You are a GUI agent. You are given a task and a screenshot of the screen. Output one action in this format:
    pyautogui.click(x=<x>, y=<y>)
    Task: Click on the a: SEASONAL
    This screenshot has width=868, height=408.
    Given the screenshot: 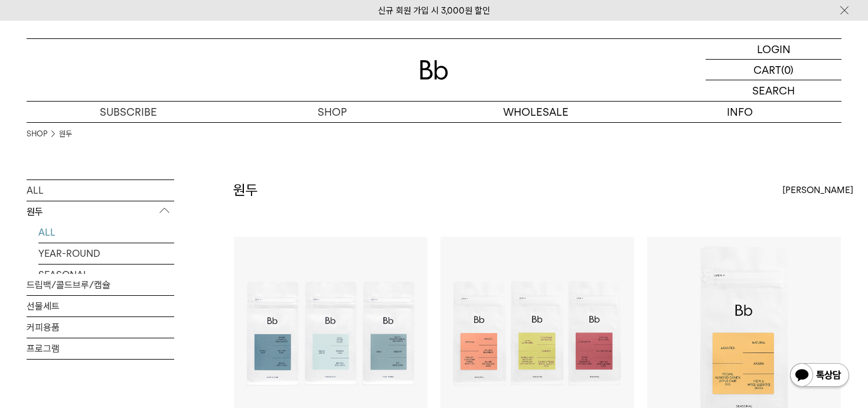 What is the action you would take?
    pyautogui.click(x=106, y=274)
    